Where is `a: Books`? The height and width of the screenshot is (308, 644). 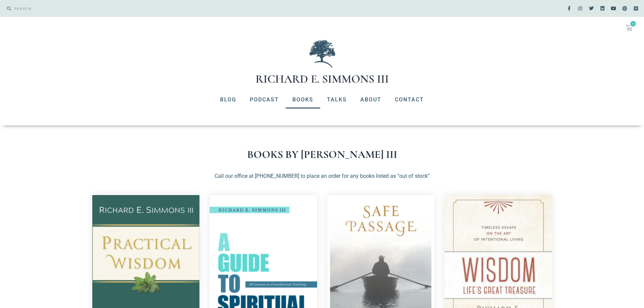
a: Books is located at coordinates (303, 100).